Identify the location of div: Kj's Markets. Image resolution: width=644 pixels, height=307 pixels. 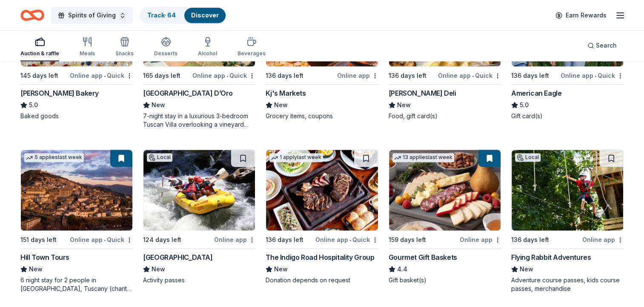
(286, 93).